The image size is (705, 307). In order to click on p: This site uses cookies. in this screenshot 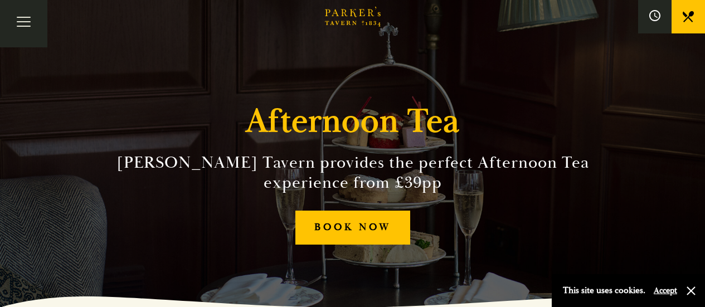, I will do `click(604, 290)`.